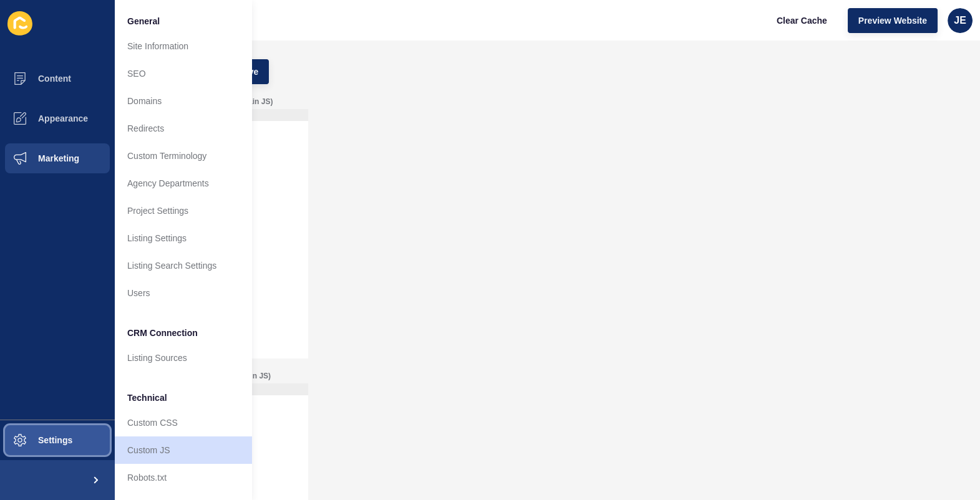  What do you see at coordinates (183, 129) in the screenshot?
I see `a: Redirects` at bounding box center [183, 129].